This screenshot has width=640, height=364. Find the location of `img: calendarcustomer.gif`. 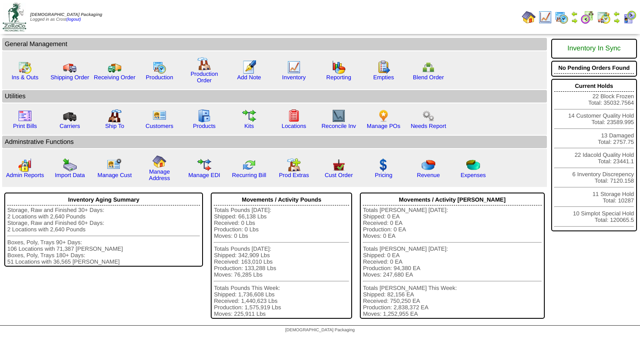

img: calendarcustomer.gif is located at coordinates (629, 17).